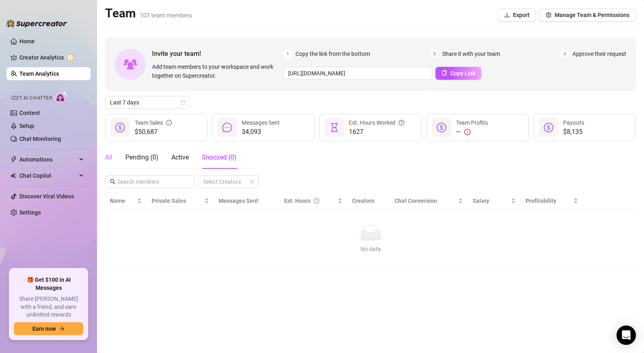 This screenshot has height=353, width=644. Describe the element at coordinates (548, 15) in the screenshot. I see `span: setting` at that location.